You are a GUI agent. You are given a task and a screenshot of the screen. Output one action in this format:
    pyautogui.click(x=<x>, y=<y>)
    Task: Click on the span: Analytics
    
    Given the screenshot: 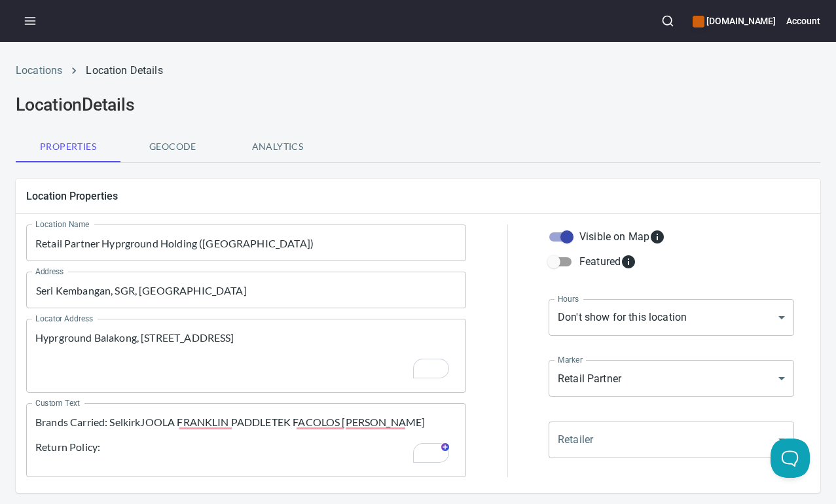 What is the action you would take?
    pyautogui.click(x=278, y=146)
    